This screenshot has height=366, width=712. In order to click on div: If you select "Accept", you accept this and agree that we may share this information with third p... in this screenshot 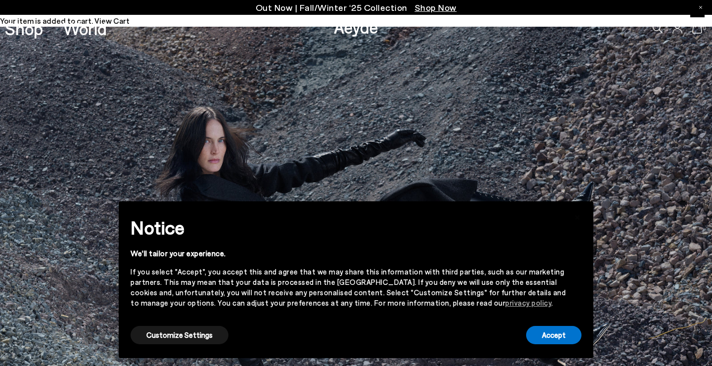, I will do `click(348, 287)`.